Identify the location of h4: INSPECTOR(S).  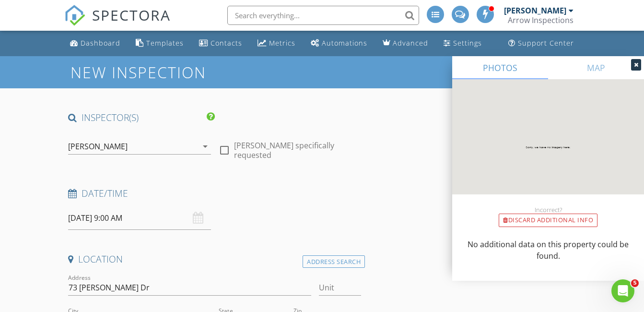
(141, 118).